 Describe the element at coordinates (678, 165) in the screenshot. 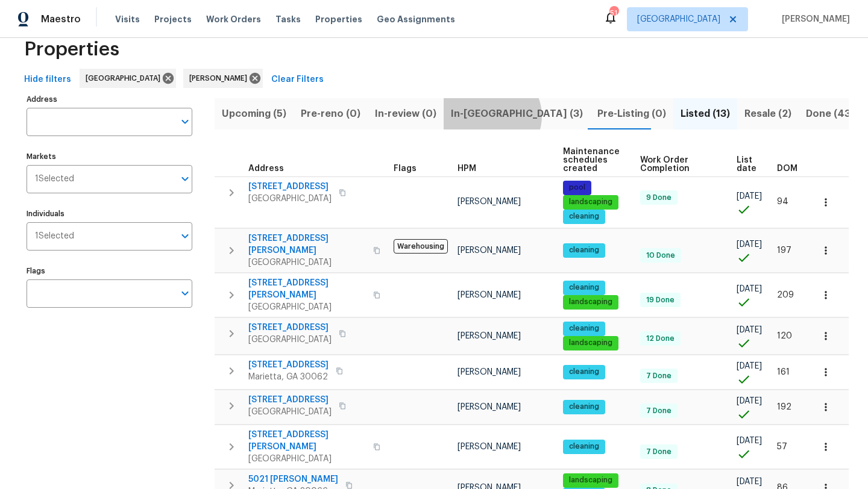

I see `span: Work Order Completion` at that location.